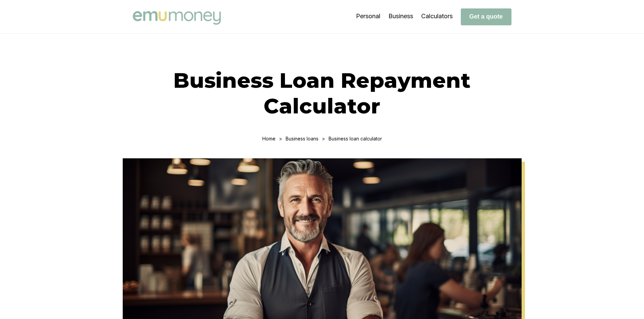  Describe the element at coordinates (177, 18) in the screenshot. I see `img: Emu Money logo` at that location.